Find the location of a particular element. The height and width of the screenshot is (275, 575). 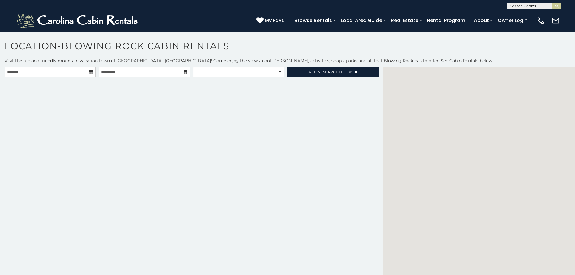

a: RefineSearchFilters is located at coordinates (333, 72).